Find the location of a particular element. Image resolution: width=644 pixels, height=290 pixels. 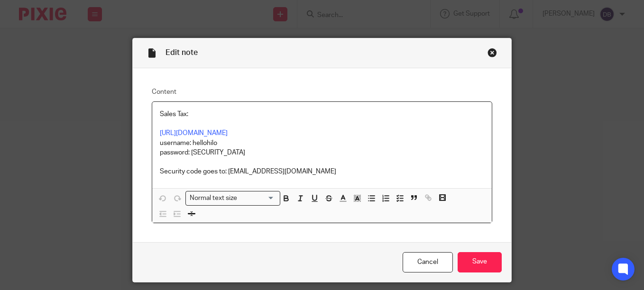

input: Search for option is located at coordinates (258, 198).